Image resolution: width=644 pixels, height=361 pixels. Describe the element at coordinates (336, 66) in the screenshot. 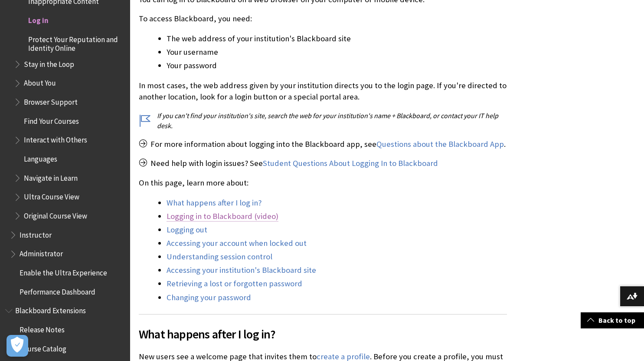

I see `li: Your password` at that location.